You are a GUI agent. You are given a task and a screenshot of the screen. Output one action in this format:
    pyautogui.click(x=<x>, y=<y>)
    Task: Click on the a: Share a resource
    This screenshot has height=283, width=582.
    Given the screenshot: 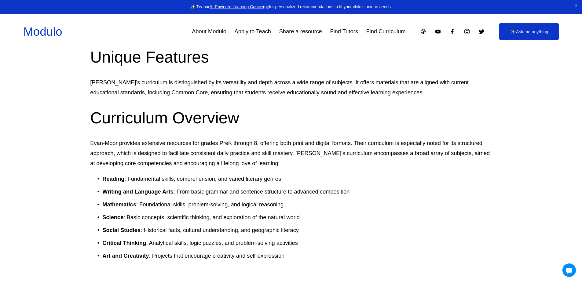 What is the action you would take?
    pyautogui.click(x=301, y=31)
    